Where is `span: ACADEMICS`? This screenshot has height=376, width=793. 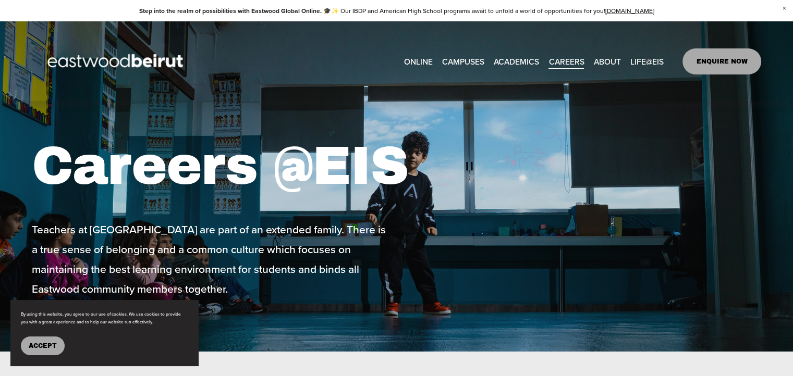 span: ACADEMICS is located at coordinates (516, 62).